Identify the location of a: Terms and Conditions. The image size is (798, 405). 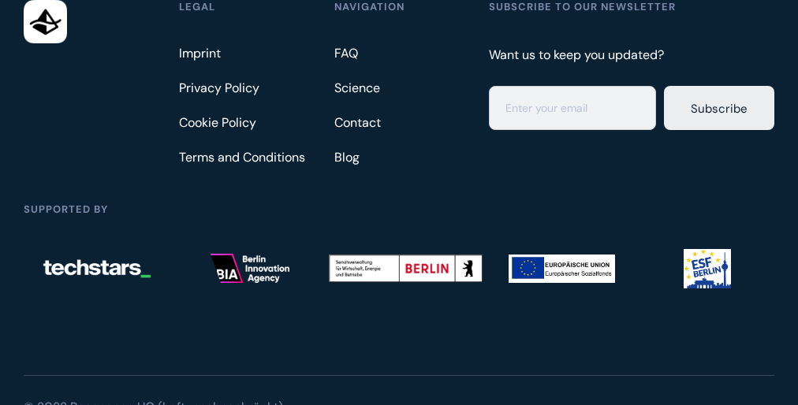
(244, 158).